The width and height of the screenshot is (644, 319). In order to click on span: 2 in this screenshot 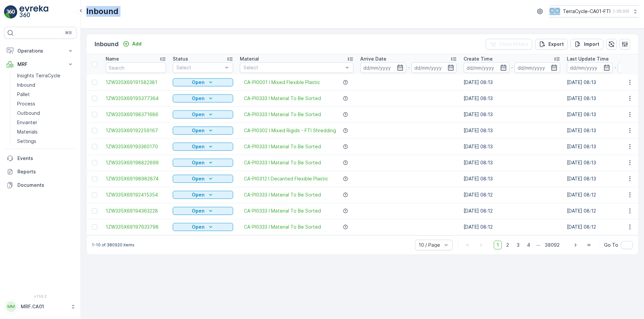, I will do `click(508, 245)`.